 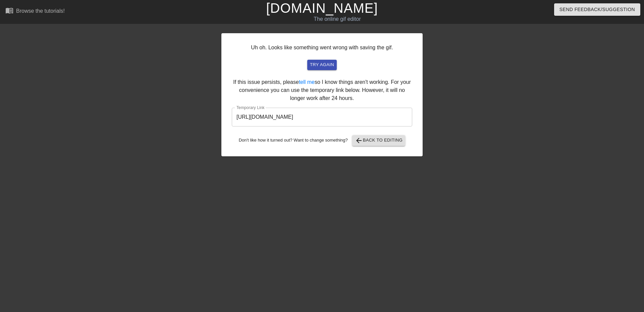 I want to click on div: The online gif editor, so click(x=337, y=19).